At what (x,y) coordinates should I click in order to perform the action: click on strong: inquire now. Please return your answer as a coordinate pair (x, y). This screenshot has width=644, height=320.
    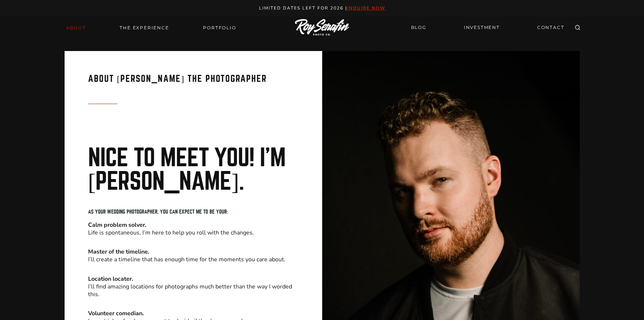
    Looking at the image, I should click on (366, 8).